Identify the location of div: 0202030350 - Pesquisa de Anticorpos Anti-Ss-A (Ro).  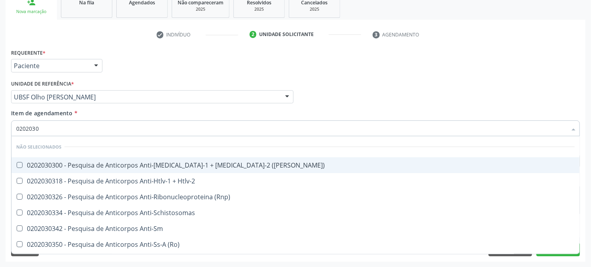
(296, 244).